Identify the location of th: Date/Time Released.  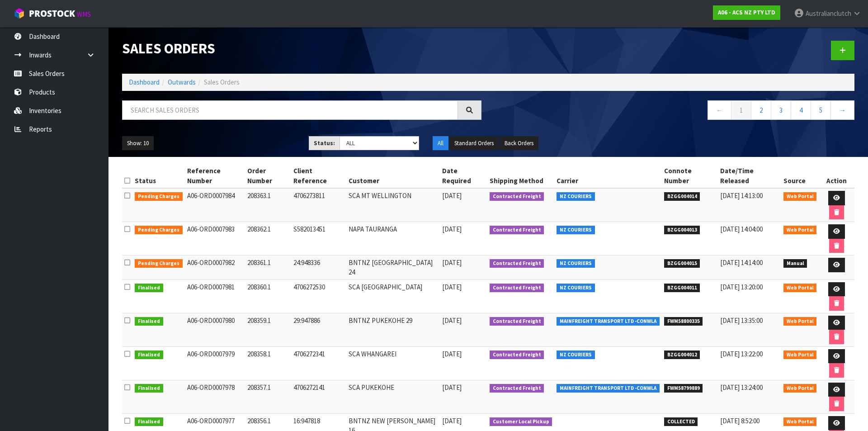
(749, 176).